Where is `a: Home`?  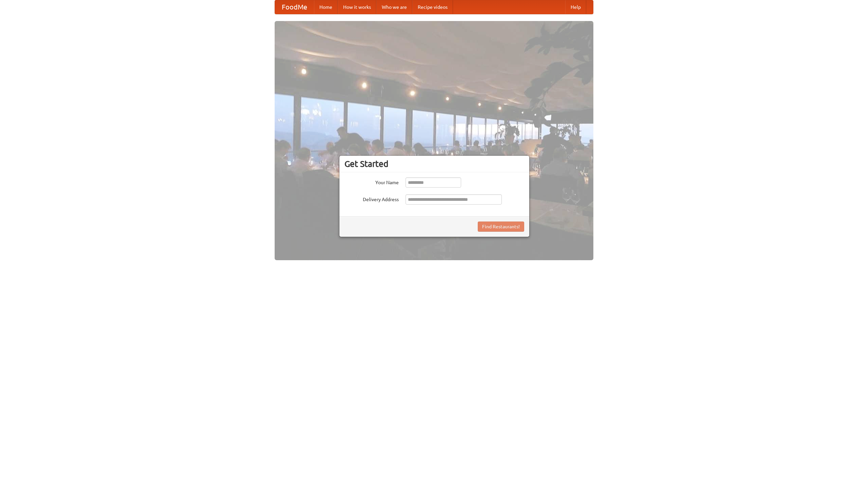 a: Home is located at coordinates (326, 7).